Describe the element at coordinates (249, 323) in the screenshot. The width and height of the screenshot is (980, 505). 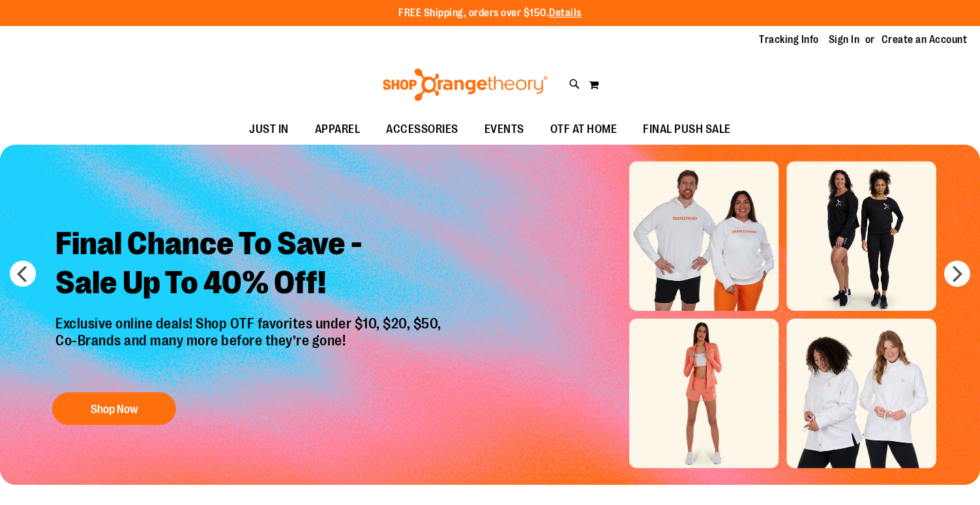
I see `a: Final Chance To Save -Sale Up To 40% Off! Exclusive online deals! Shop OTF favorites under $10, $...` at that location.